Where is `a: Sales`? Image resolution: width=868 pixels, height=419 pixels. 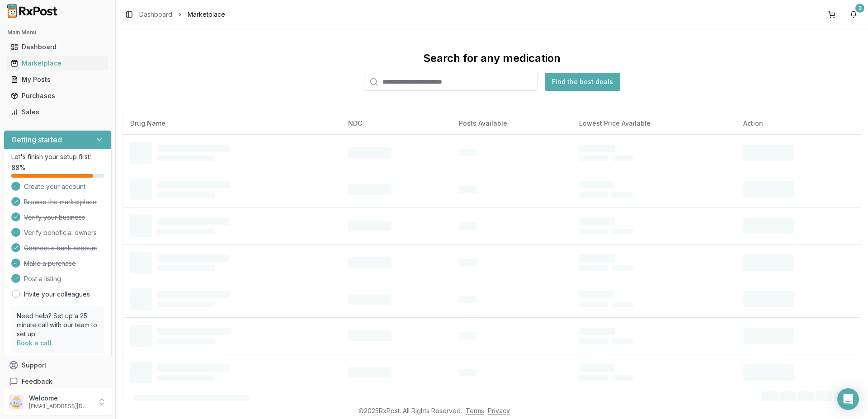
a: Sales is located at coordinates (58, 112).